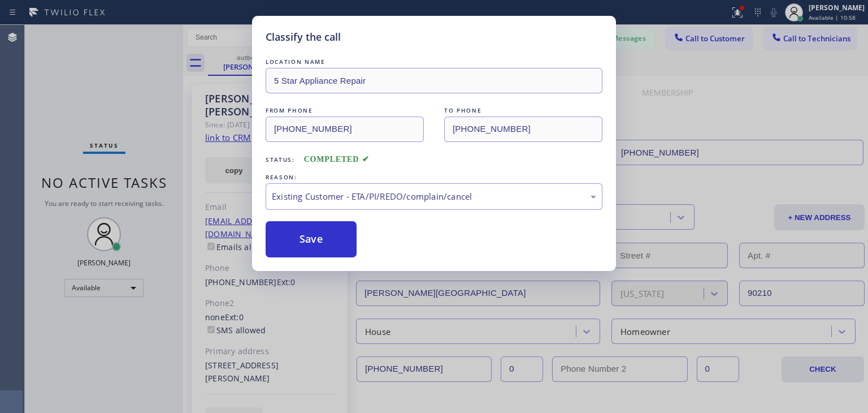 The width and height of the screenshot is (868, 413). Describe the element at coordinates (336, 159) in the screenshot. I see `span: COMPLETED` at that location.